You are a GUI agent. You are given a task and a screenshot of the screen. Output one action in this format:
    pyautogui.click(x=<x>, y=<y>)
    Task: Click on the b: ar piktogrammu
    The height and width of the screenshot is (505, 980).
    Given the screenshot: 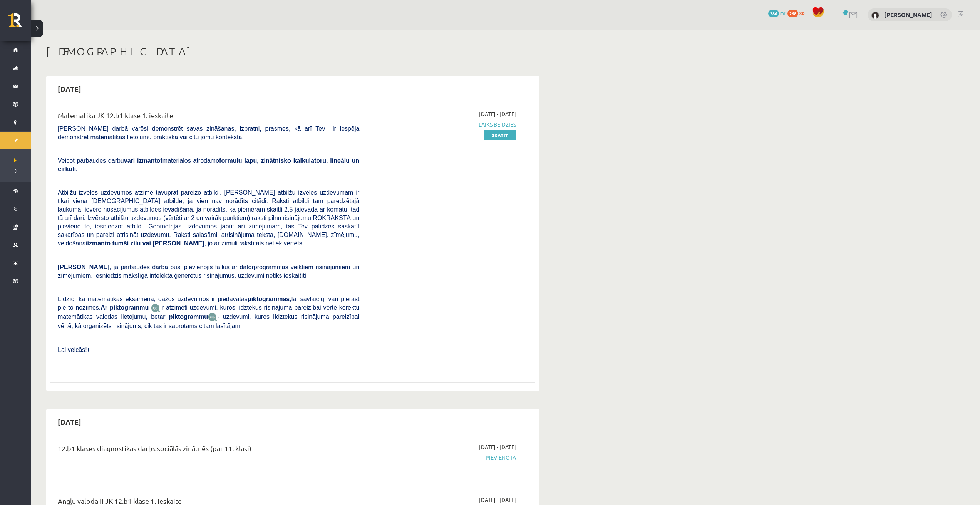 What is the action you would take?
    pyautogui.click(x=184, y=317)
    